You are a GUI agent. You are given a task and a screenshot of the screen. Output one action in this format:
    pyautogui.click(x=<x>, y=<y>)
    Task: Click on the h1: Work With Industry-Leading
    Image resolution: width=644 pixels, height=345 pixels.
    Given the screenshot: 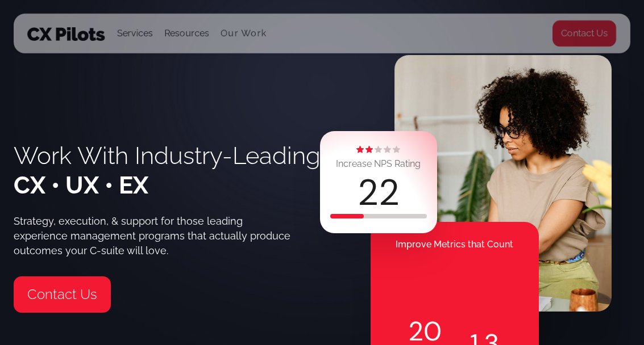 What is the action you would take?
    pyautogui.click(x=167, y=171)
    